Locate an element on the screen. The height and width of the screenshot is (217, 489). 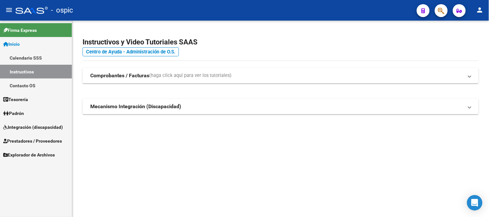
strong: Mecanismo Integración (Discapacidad) is located at coordinates (136, 107).